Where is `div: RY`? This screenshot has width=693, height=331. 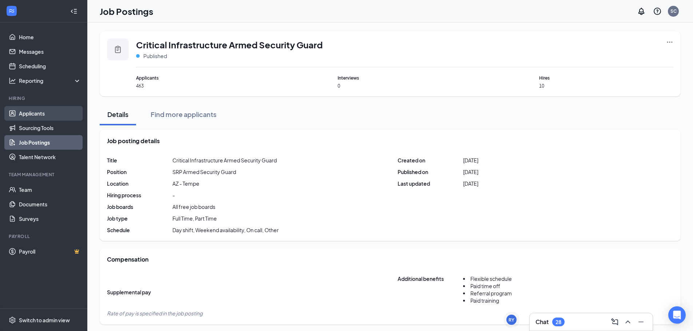 div: RY is located at coordinates (512, 320).